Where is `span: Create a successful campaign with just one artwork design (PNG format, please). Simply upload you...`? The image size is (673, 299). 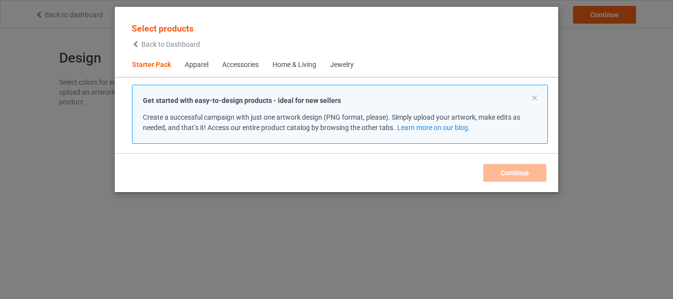
span: Create a successful campaign with just one artwork design (PNG format, please). Simply upload you... is located at coordinates (332, 122).